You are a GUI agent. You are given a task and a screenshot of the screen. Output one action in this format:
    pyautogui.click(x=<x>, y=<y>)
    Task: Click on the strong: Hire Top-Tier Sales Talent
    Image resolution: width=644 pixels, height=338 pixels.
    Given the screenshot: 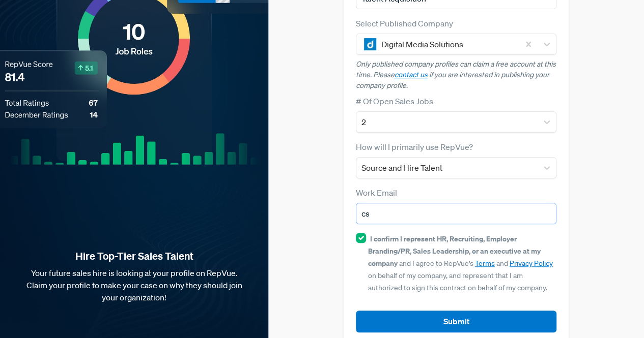 What is the action you would take?
    pyautogui.click(x=134, y=256)
    